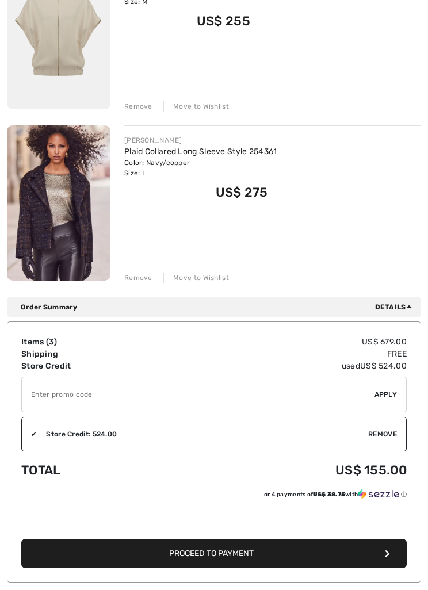  What do you see at coordinates (201, 168) in the screenshot?
I see `div: Color: Navy/copper Size: L` at bounding box center [201, 168].